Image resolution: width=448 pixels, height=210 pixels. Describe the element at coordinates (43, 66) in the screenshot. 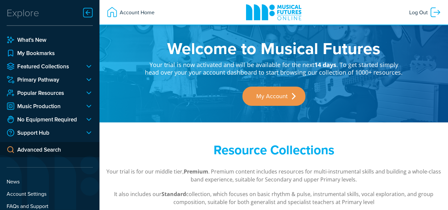

I see `a: Featured Collections` at that location.